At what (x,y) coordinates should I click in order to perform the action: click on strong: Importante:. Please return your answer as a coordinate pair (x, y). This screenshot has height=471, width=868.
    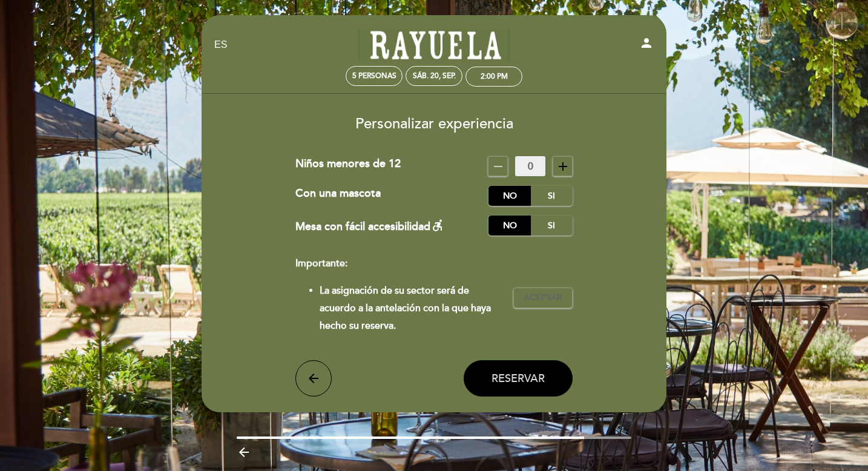
    Looking at the image, I should click on (321, 263).